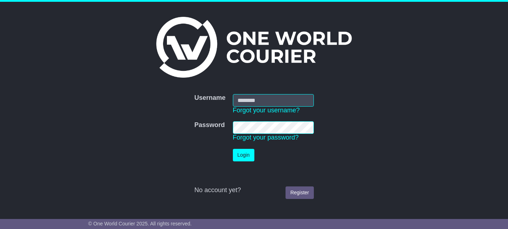 This screenshot has width=508, height=229. Describe the element at coordinates (266, 110) in the screenshot. I see `a: Forgot your username?` at that location.